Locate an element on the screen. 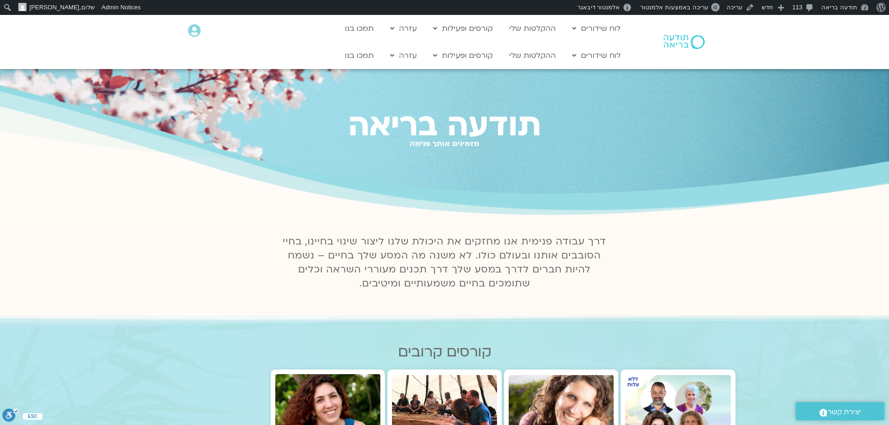 This screenshot has width=889, height=425. h2: קורסים קרובים is located at coordinates (445, 352).